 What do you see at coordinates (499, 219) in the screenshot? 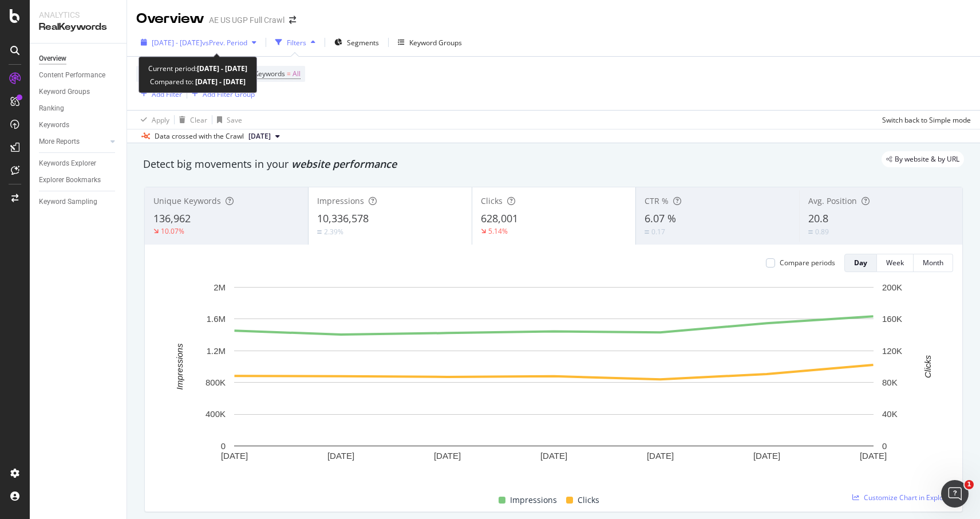
I see `span: 628,001` at bounding box center [499, 219].